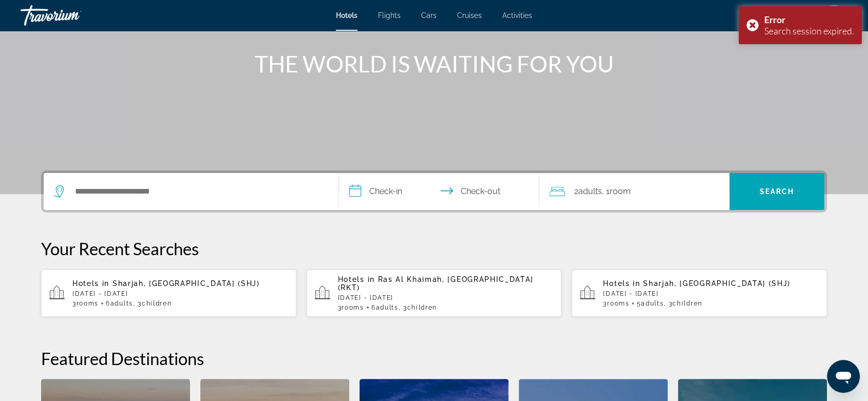  What do you see at coordinates (777, 192) in the screenshot?
I see `button: Search` at bounding box center [777, 192].